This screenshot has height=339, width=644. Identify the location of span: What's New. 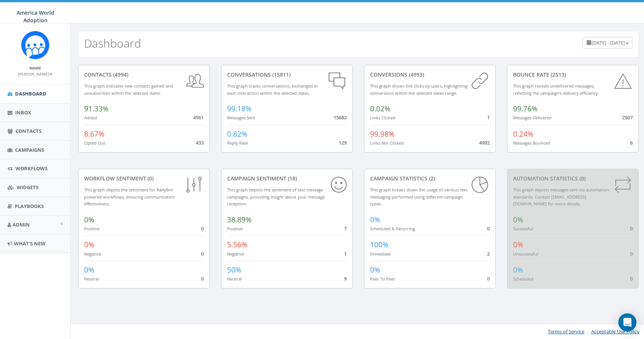
(30, 244).